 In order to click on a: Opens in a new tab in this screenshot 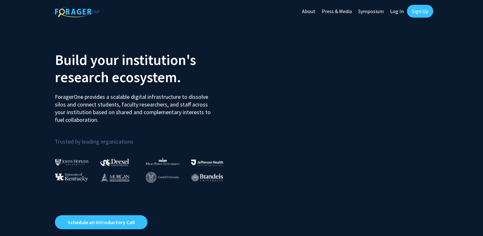, I will do `click(101, 222)`.